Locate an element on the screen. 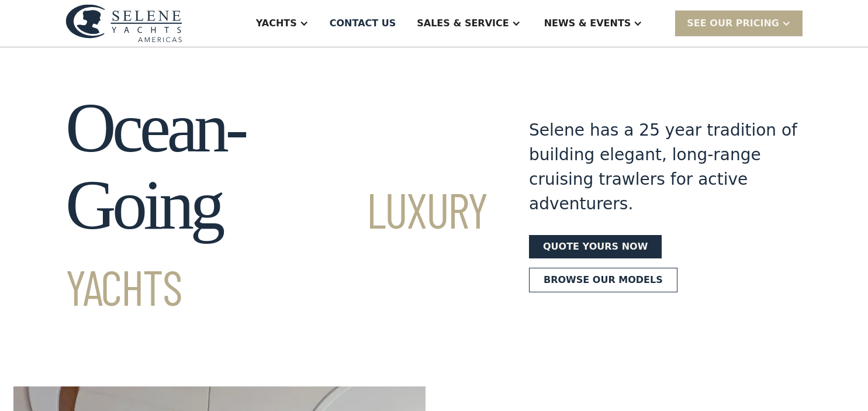  div: News & EVENTS is located at coordinates (588, 23).